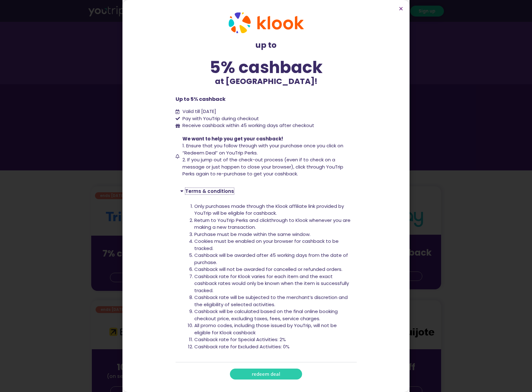  I want to click on li: Purchase must be made within the same window., so click(273, 234).